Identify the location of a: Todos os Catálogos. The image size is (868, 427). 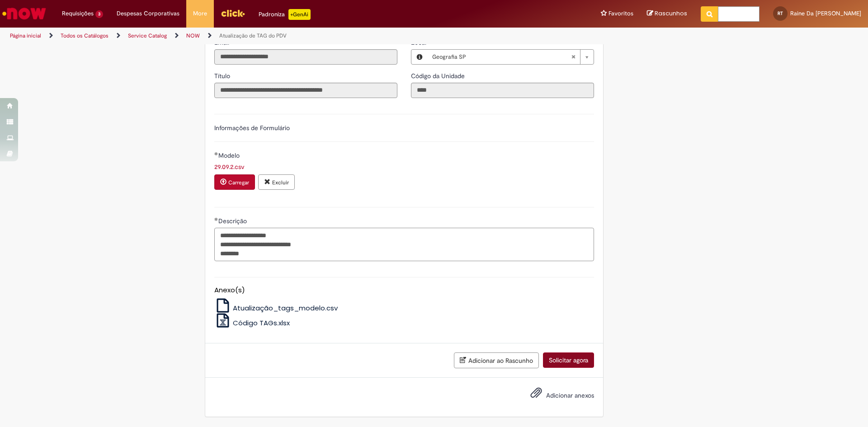
(85, 36).